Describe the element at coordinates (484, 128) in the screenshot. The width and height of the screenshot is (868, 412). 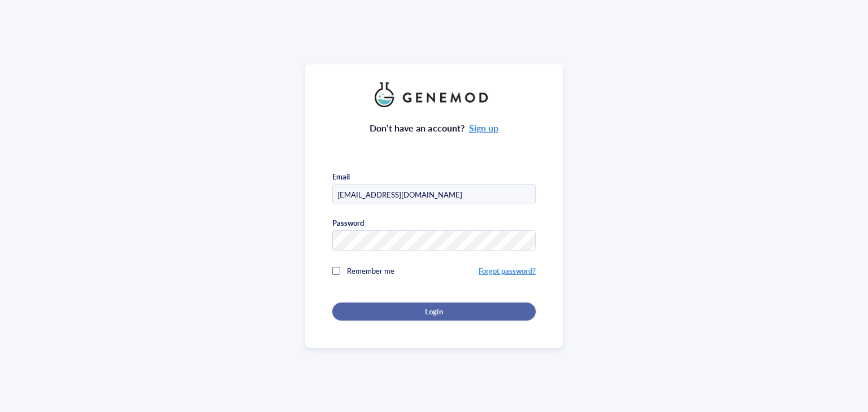
I see `a: Sign up` at that location.